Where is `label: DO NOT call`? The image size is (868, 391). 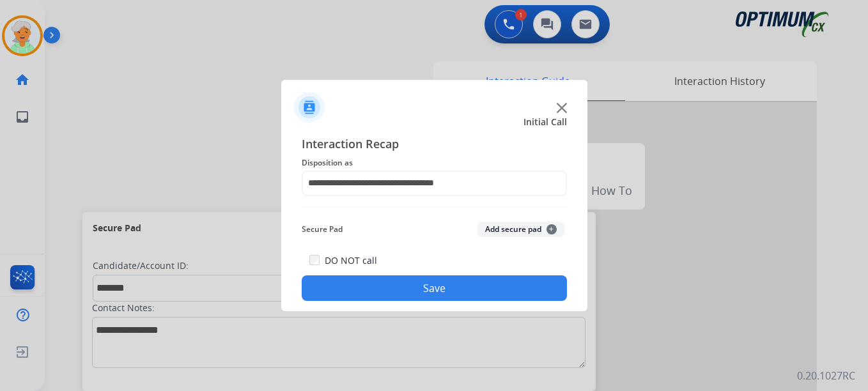 label: DO NOT call is located at coordinates (351, 260).